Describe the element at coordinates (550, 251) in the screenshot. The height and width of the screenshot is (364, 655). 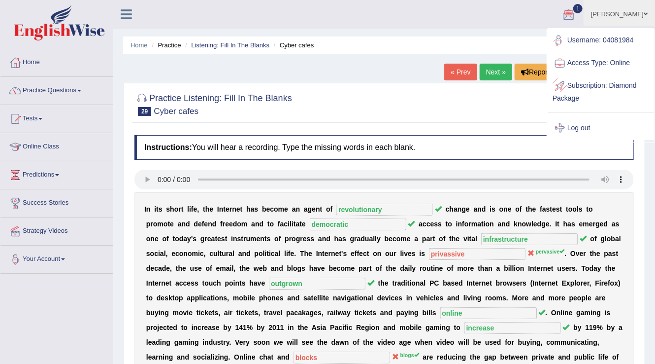
I see `sup: pervasive` at that location.